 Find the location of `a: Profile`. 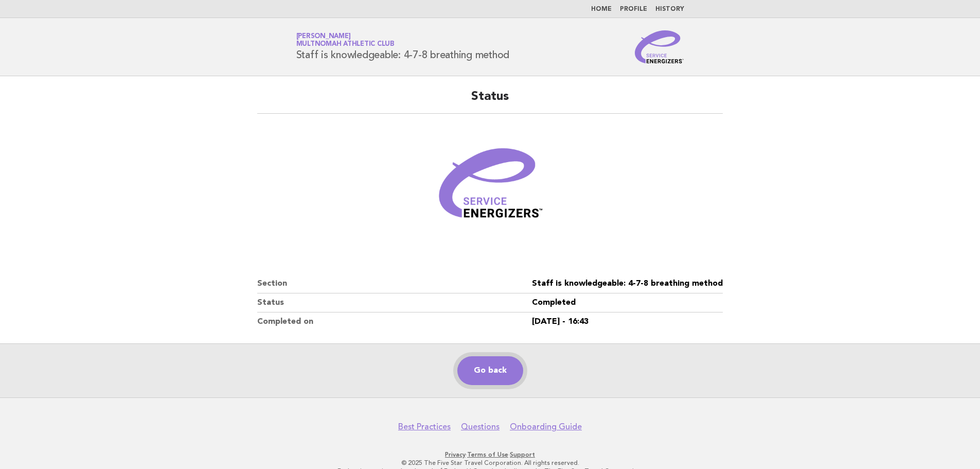

a: Profile is located at coordinates (634, 9).